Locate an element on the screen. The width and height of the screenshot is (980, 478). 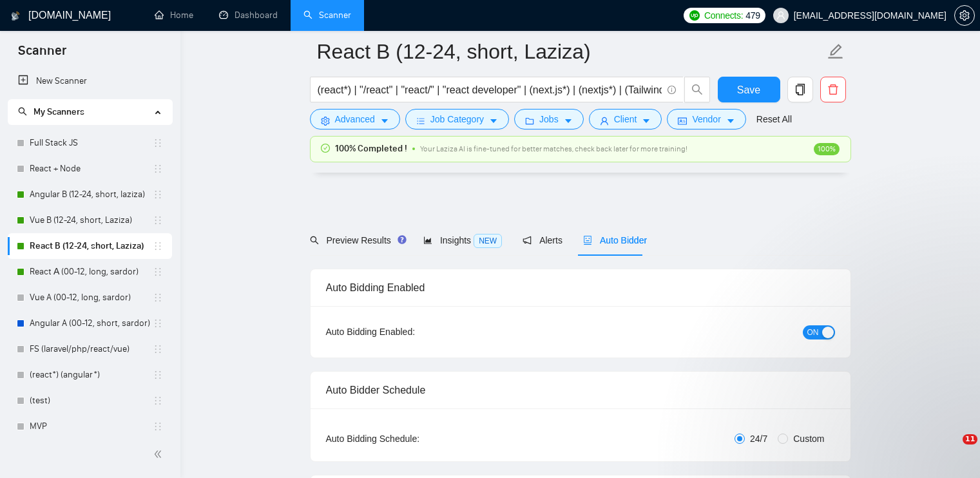
input: Search Freelance Jobs... is located at coordinates (490, 90).